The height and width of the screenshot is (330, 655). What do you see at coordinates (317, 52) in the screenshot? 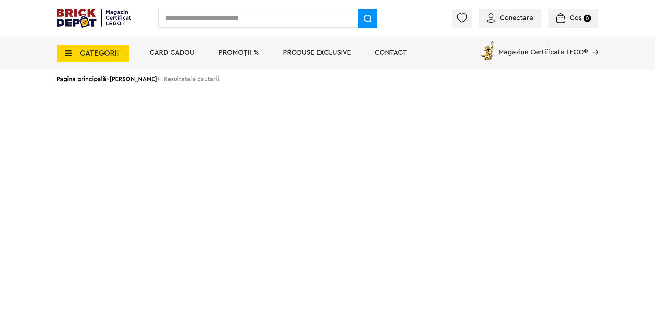
I see `span: Produse exclusive` at bounding box center [317, 52].